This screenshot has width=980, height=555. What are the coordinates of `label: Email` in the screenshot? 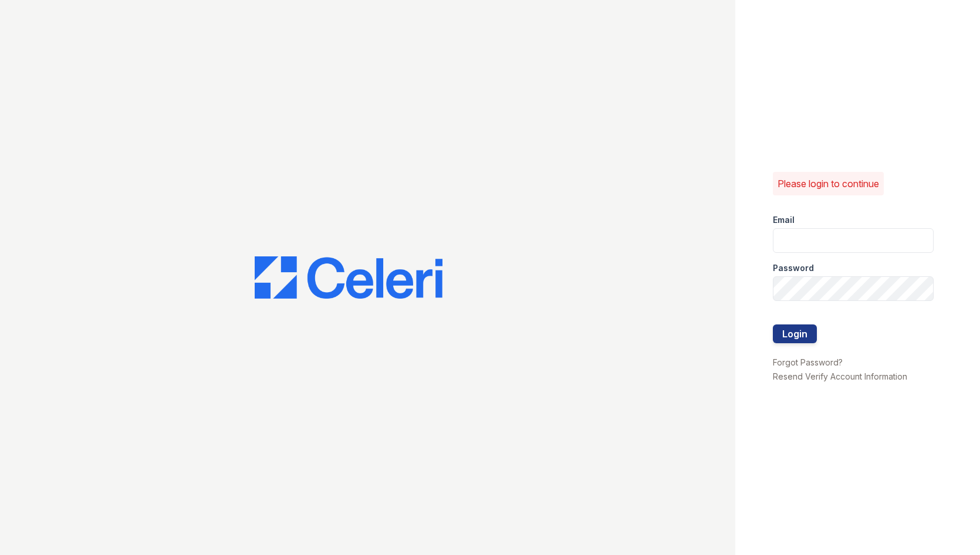 It's located at (783, 220).